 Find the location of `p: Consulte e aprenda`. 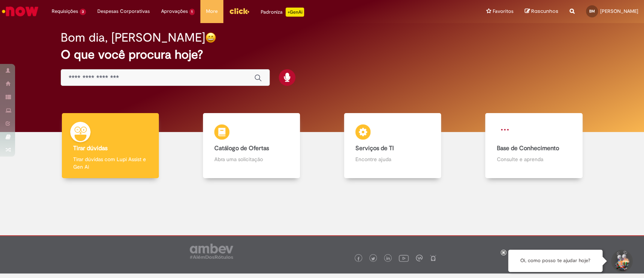

p: Consulte e aprenda is located at coordinates (533, 159).